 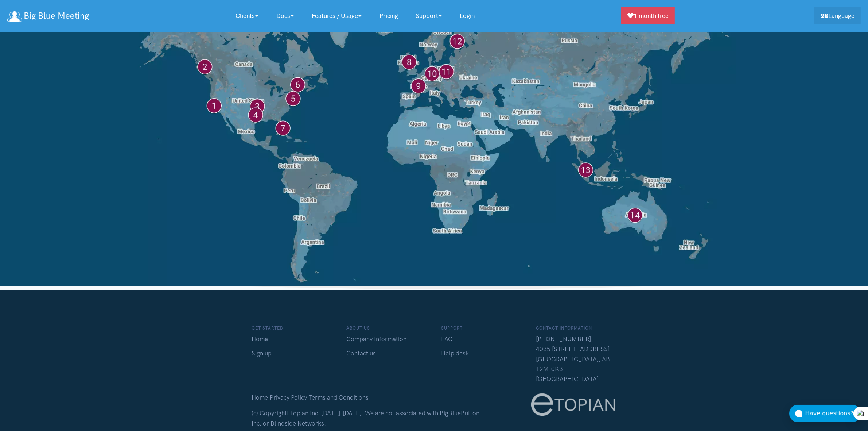 I want to click on a: Big Blue Meeting, so click(x=48, y=15).